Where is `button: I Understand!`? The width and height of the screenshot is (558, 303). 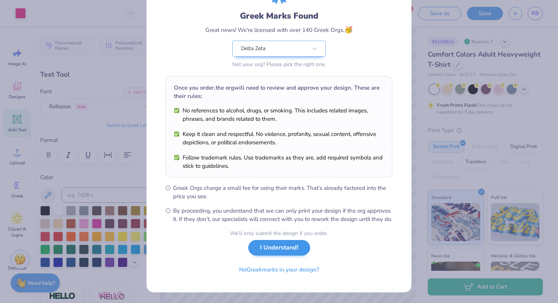 button: I Understand! is located at coordinates (279, 247).